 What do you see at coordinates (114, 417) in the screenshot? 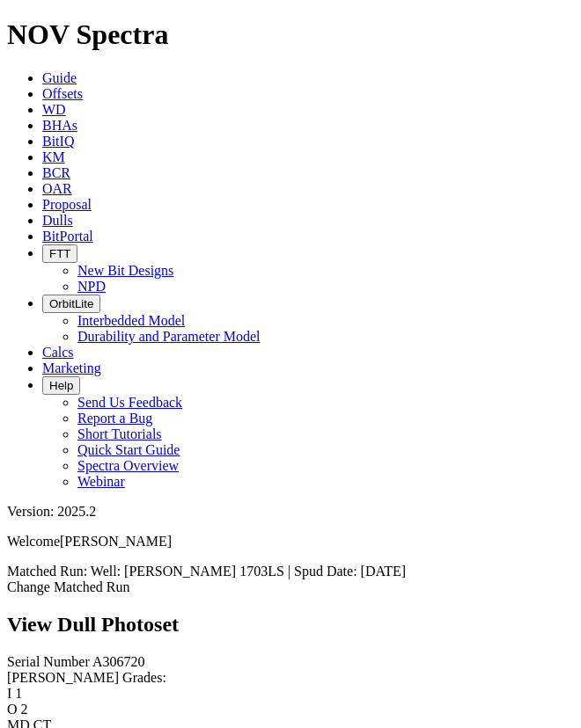
I see `a: Report a Bug` at bounding box center [114, 417].